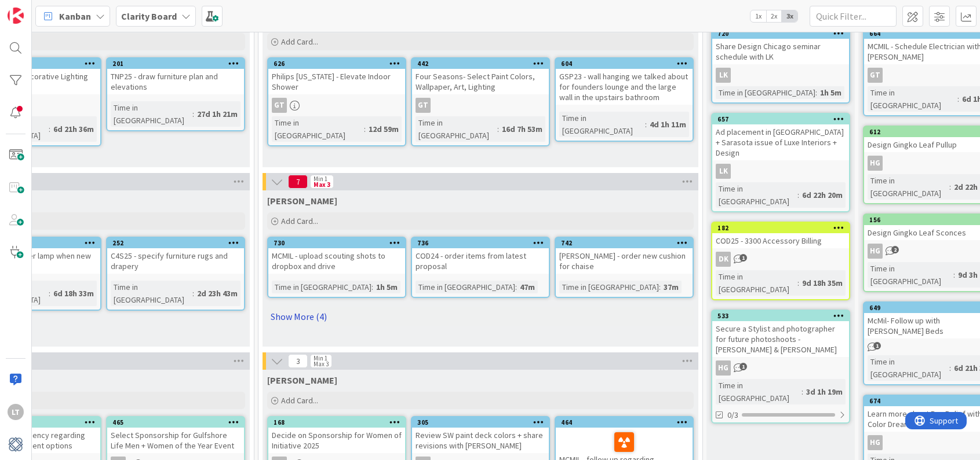 The height and width of the screenshot is (460, 980). Describe the element at coordinates (176, 441) in the screenshot. I see `div: Select Sponsorship for Gulfshore Life Men + Women of the Year Event` at that location.